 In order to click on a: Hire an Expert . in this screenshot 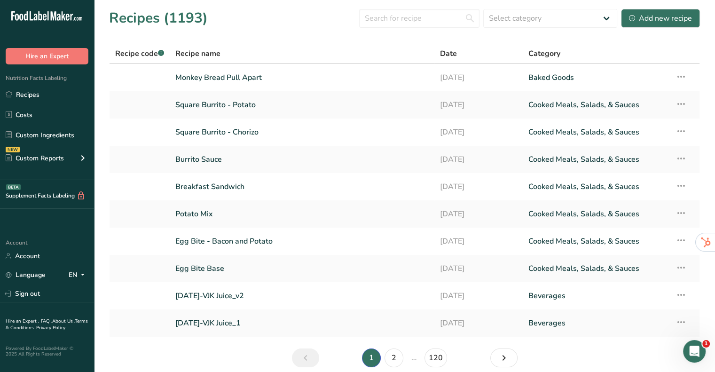, I will do `click(22, 321)`.